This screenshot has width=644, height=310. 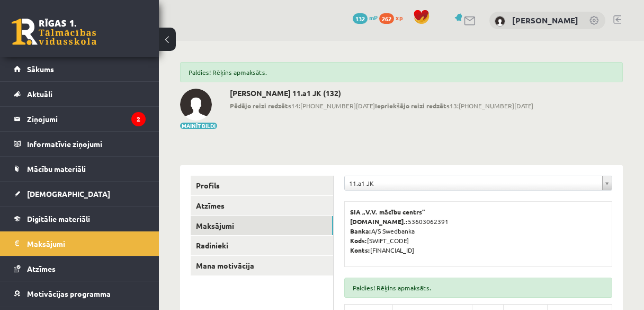 What do you see at coordinates (360, 18) in the screenshot?
I see `span: 132` at bounding box center [360, 18].